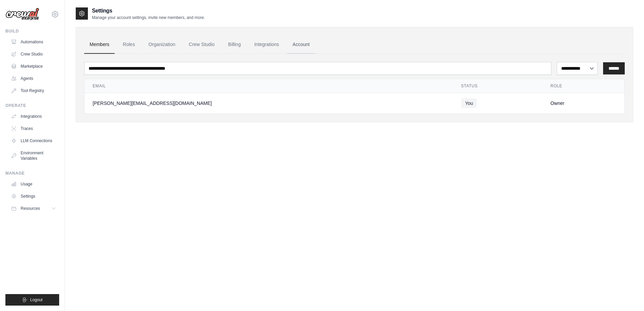 The height and width of the screenshot is (311, 644). Describe the element at coordinates (583, 86) in the screenshot. I see `th: Role` at that location.